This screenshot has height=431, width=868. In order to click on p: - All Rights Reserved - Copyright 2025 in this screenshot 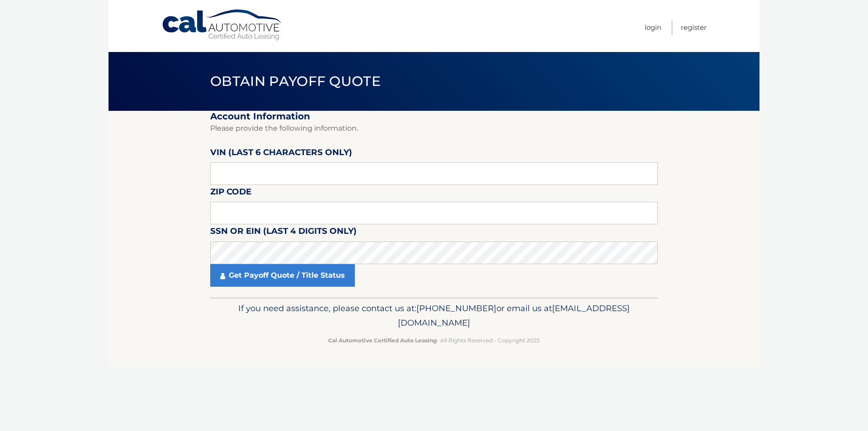, I will do `click(434, 340)`.